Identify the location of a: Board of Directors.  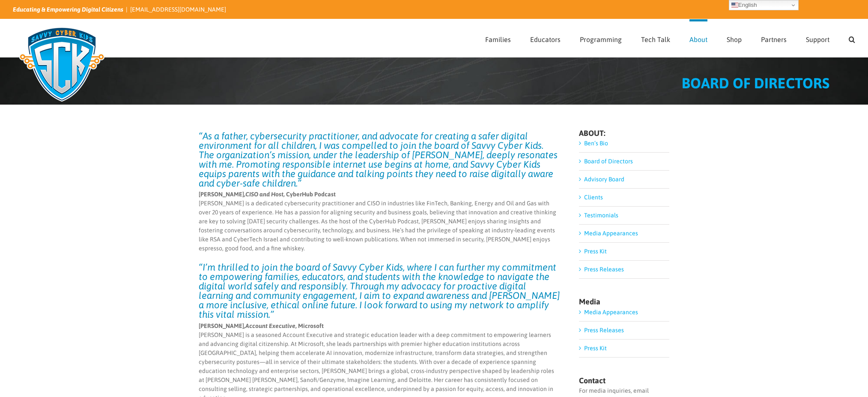
(609, 161).